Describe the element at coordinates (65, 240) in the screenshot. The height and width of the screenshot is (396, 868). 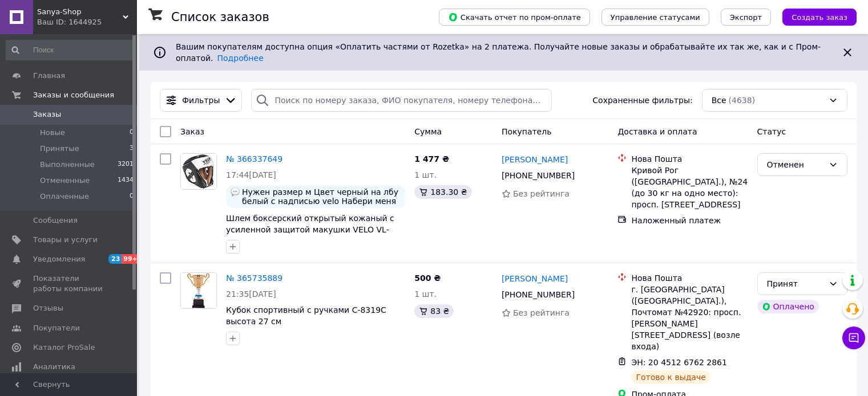
I see `span: Товары и услуги` at that location.